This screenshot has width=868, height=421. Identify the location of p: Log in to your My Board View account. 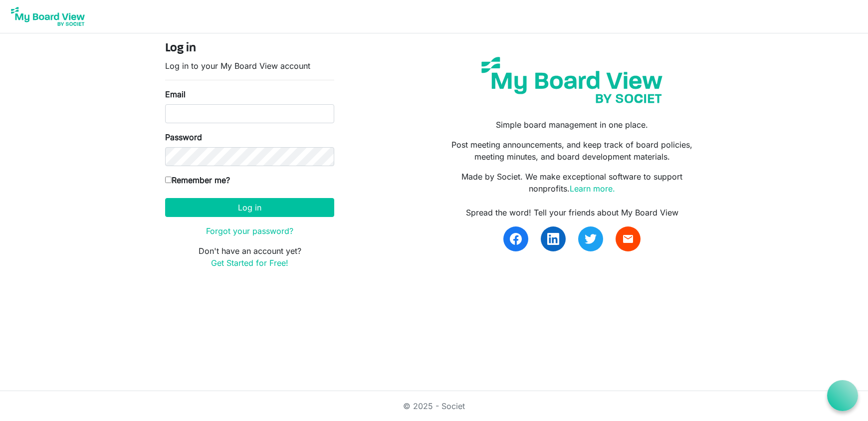
(249, 66).